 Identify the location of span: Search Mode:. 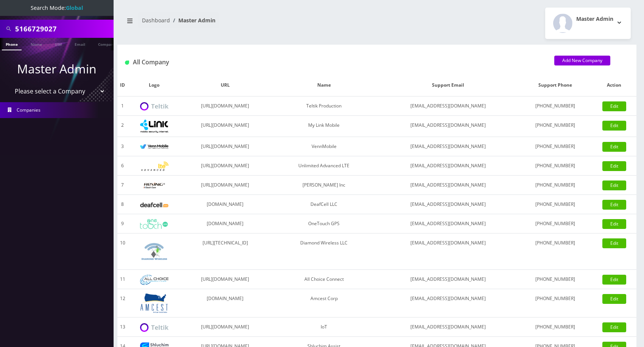
(57, 8).